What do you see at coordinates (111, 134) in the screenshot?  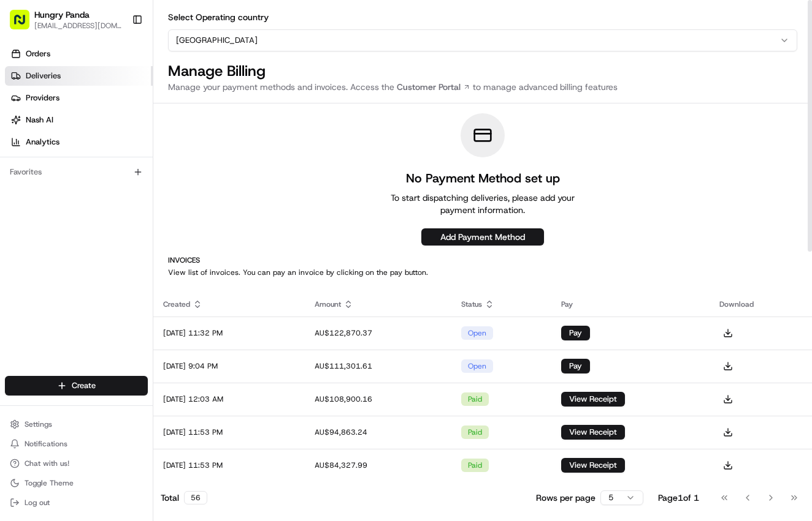 I see `div: We're available if you need us!` at bounding box center [111, 134].